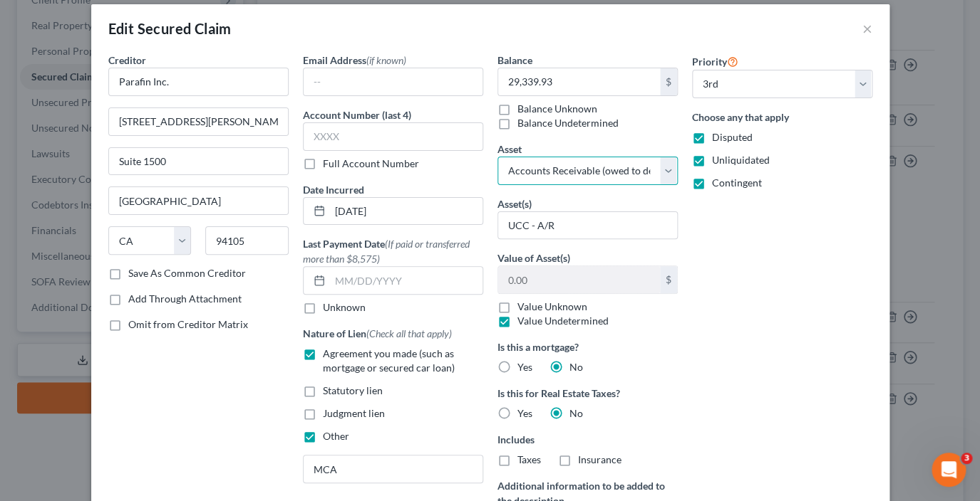 The height and width of the screenshot is (501, 980). What do you see at coordinates (377, 333) in the screenshot?
I see `label: Nature of Lien` at bounding box center [377, 333].